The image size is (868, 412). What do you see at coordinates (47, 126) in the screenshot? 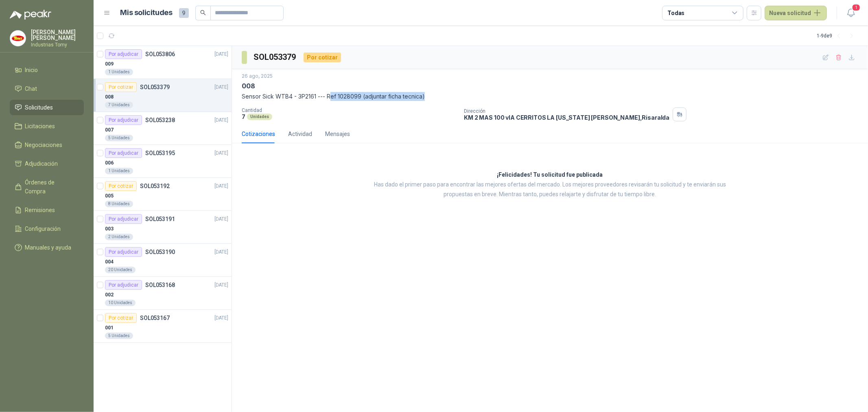
I see `a: Licitaciones` at bounding box center [47, 126].